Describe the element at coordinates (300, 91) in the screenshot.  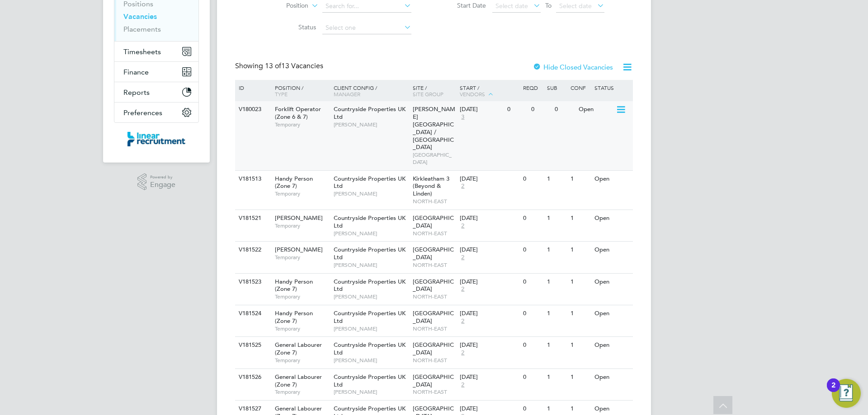
I see `div: Position /` at that location.